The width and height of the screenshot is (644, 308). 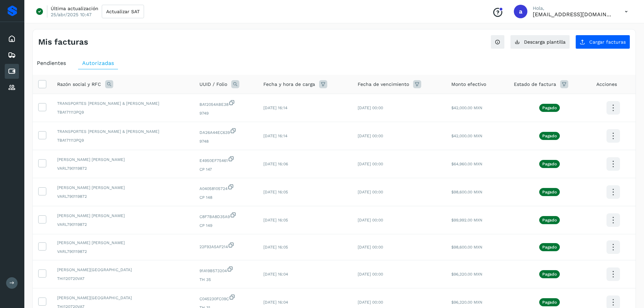 What do you see at coordinates (226, 188) in the screenshot?
I see `span: A04058105724` at bounding box center [226, 188].